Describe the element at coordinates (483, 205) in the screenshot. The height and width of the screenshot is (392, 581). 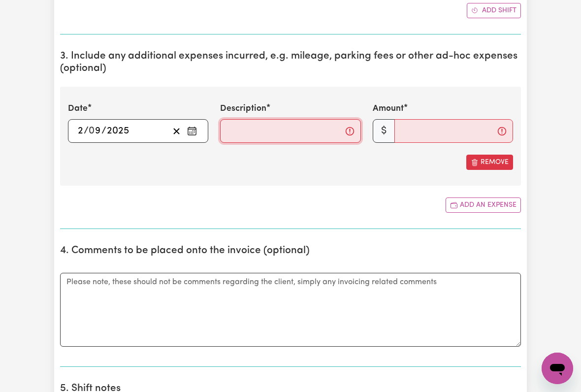
I see `button: Add another expense` at that location.